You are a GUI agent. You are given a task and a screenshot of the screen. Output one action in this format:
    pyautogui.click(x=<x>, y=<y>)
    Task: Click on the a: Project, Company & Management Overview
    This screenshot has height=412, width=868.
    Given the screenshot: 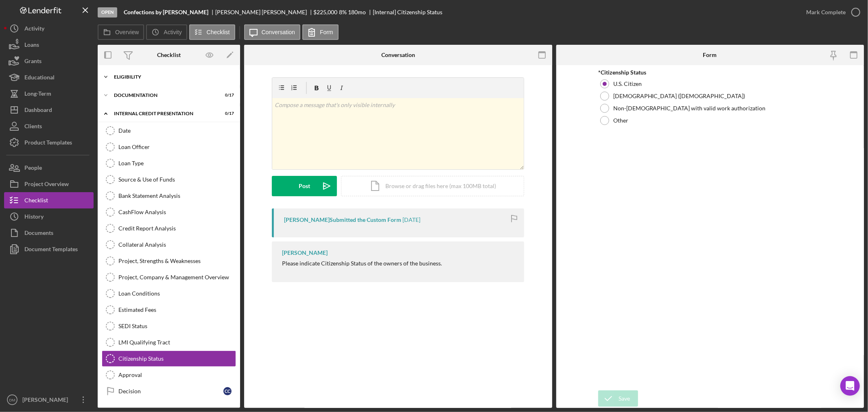 What is the action you would take?
    pyautogui.click(x=169, y=277)
    